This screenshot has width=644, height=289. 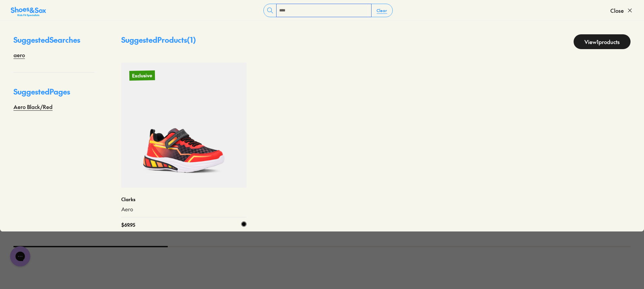 I want to click on p: Exclusive, so click(x=142, y=75).